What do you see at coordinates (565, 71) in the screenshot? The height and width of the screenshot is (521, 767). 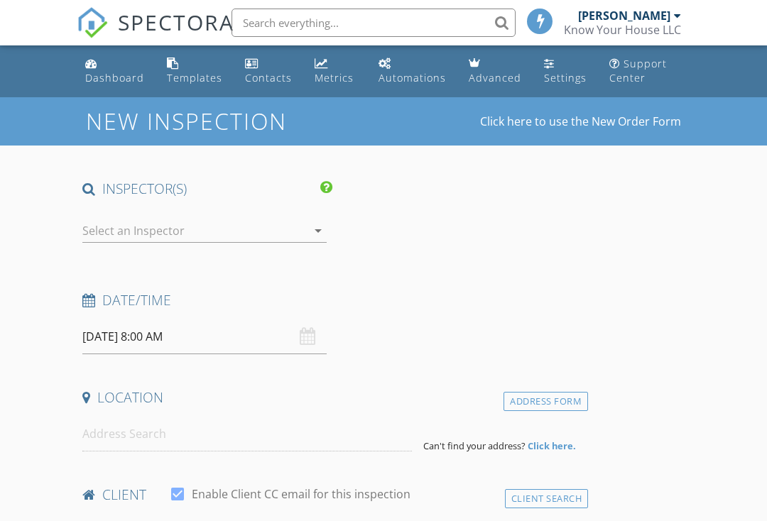 I see `a: Settings` at bounding box center [565, 71].